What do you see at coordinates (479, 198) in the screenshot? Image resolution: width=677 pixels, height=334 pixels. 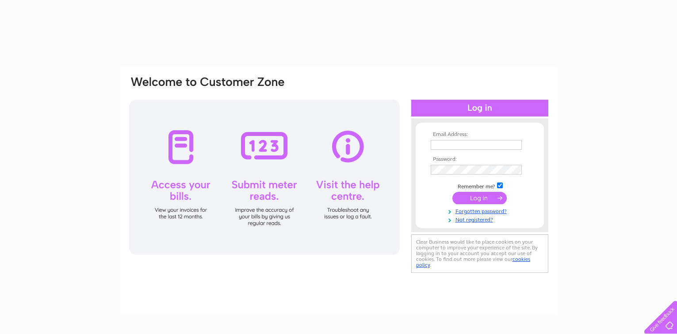 I see `input: Submit` at bounding box center [479, 198].